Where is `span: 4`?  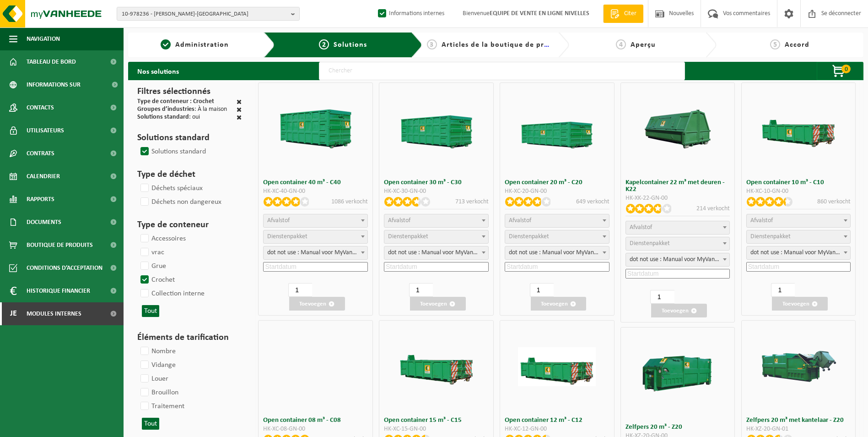 span: 4 is located at coordinates (621, 45).